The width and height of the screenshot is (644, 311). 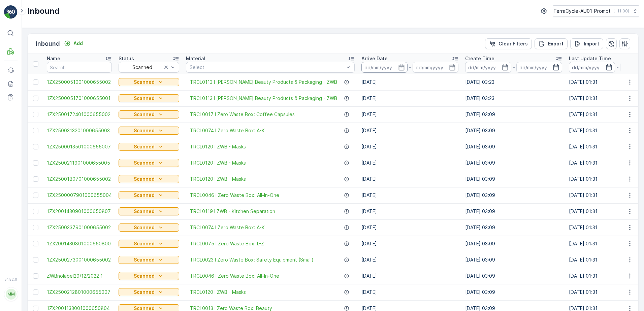 I want to click on span: 1ZX2500211901000655005, so click(x=79, y=163).